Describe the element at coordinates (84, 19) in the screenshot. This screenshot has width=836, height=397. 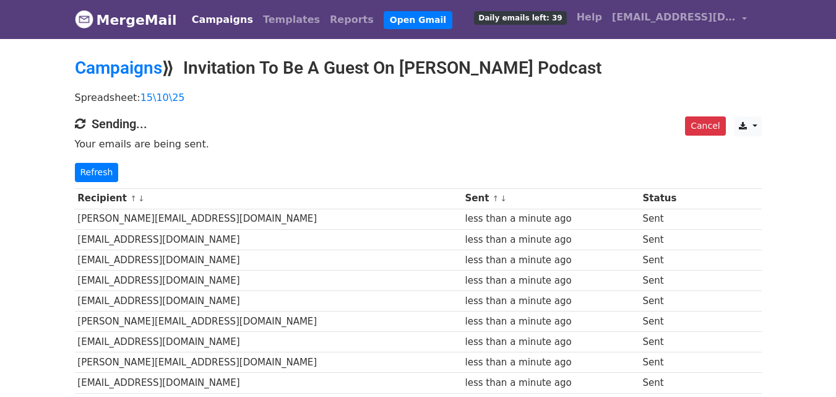
I see `img: MergeMail logo` at that location.